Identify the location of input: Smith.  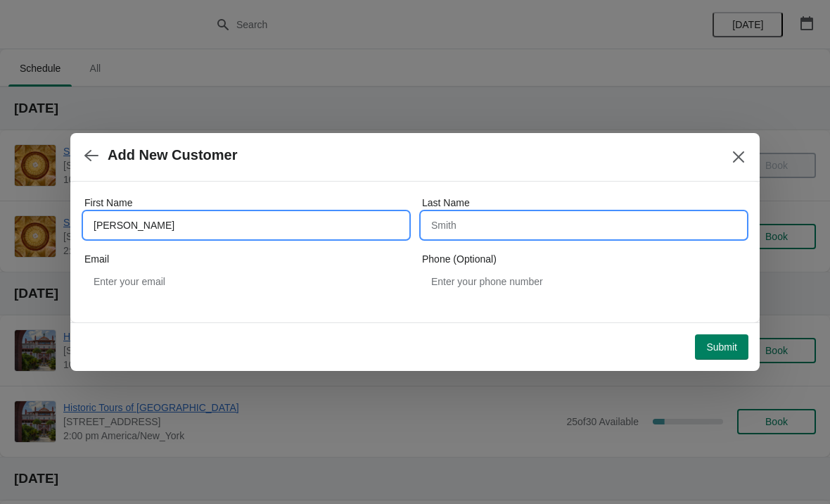
(584, 225).